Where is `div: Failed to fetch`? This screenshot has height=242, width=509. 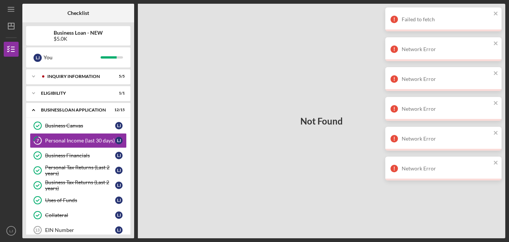 div: Failed to fetch is located at coordinates (446, 19).